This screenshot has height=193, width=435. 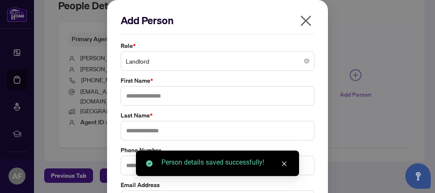 What do you see at coordinates (217, 81) in the screenshot?
I see `label: First Name` at bounding box center [217, 81].